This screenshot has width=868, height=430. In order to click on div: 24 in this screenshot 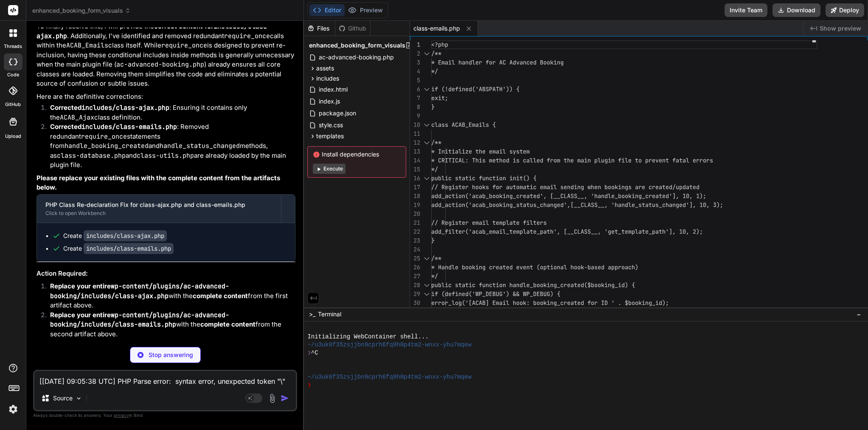, I will do `click(415, 250)`.